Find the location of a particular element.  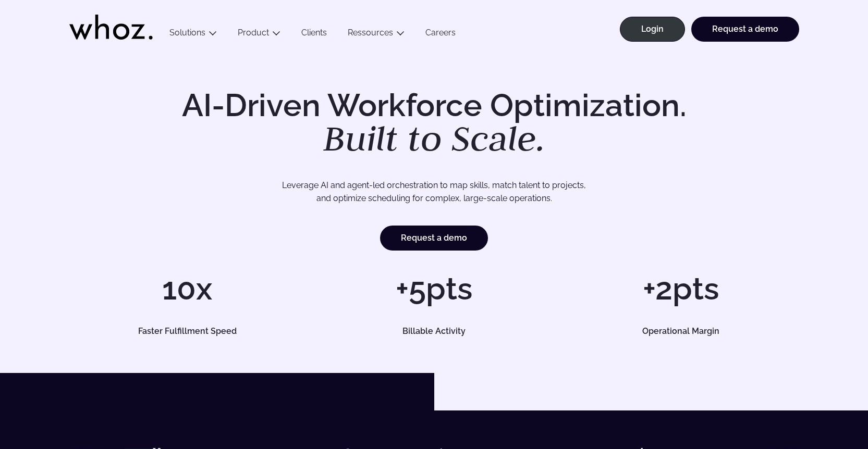

a: Product is located at coordinates (253, 32).